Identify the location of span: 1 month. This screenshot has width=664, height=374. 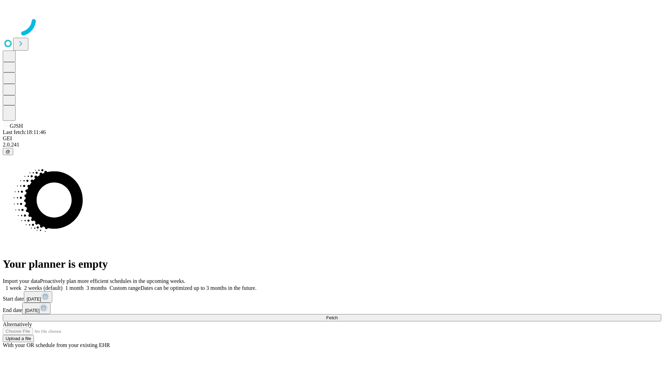
(74, 287).